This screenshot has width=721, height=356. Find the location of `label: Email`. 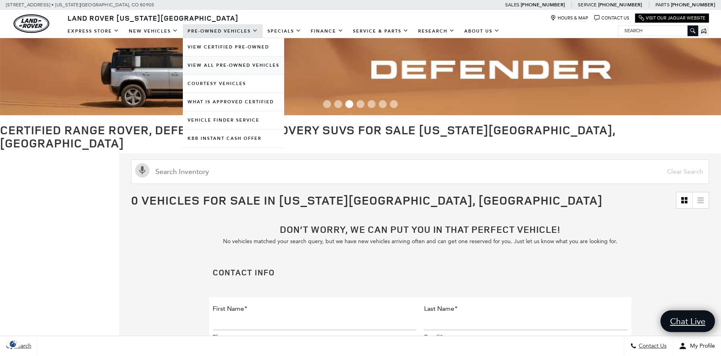

label: Email is located at coordinates (434, 337).